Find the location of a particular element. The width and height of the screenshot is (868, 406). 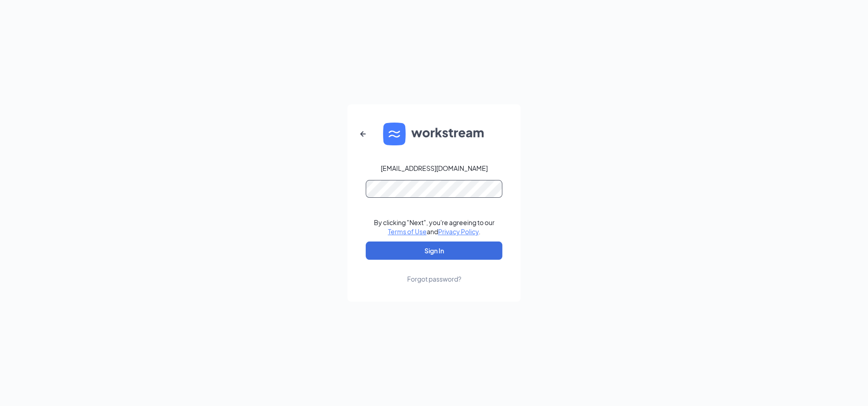

button: Sign In is located at coordinates (434, 251).